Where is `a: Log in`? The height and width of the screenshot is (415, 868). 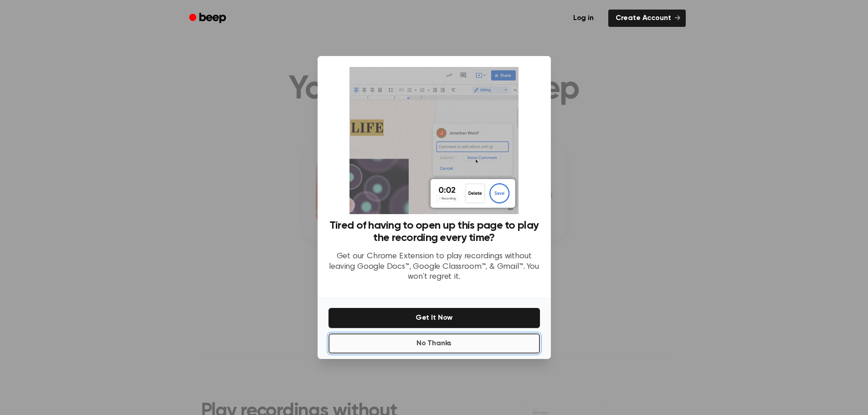
a: Log in is located at coordinates (584, 18).